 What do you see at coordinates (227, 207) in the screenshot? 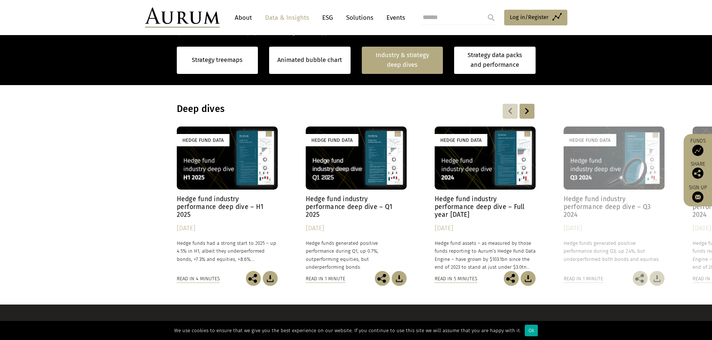
I see `h4: Hedge fund industry performance deep dive – H1 2025` at bounding box center [227, 207].